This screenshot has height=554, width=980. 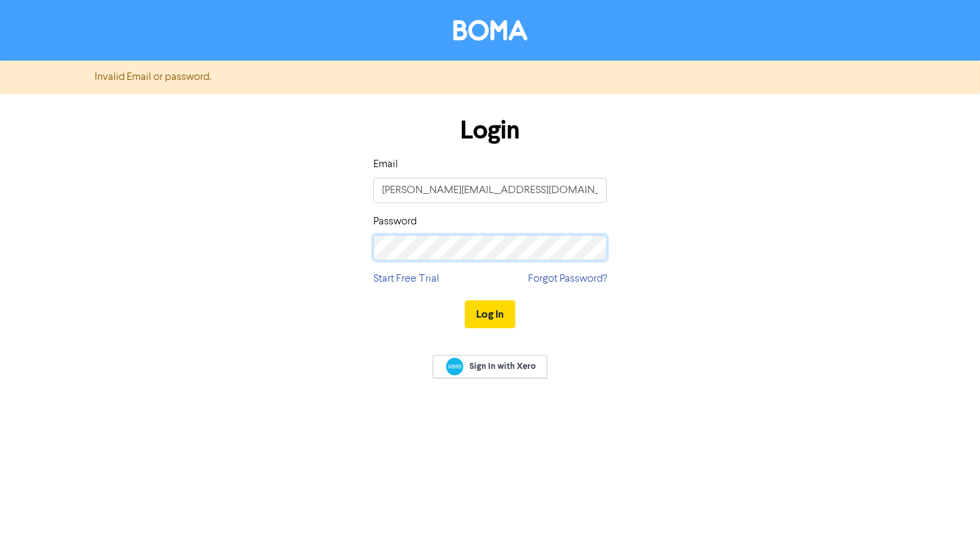 What do you see at coordinates (503, 367) in the screenshot?
I see `span: Sign In with Xero` at bounding box center [503, 367].